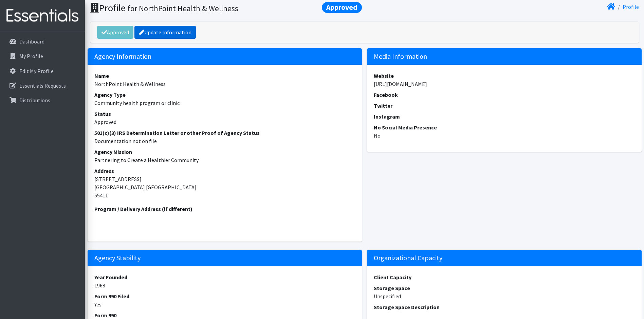 The width and height of the screenshot is (644, 319). What do you see at coordinates (31, 56) in the screenshot?
I see `p: My Profile` at bounding box center [31, 56].